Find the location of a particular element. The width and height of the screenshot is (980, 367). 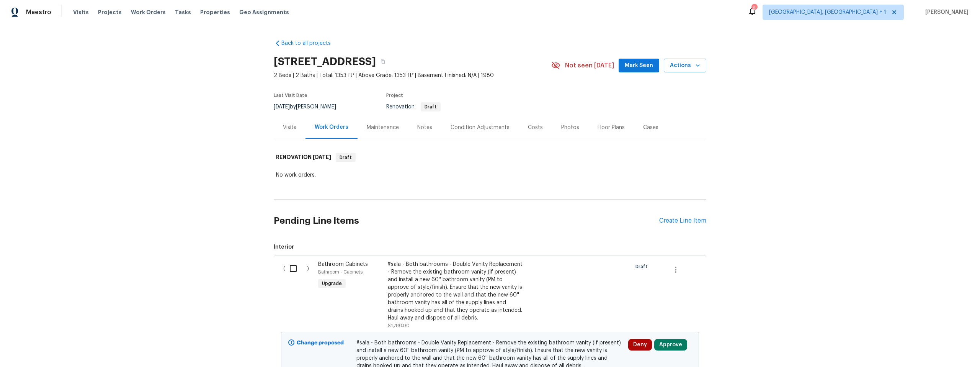

span: Last Visit Date is located at coordinates (290, 95).